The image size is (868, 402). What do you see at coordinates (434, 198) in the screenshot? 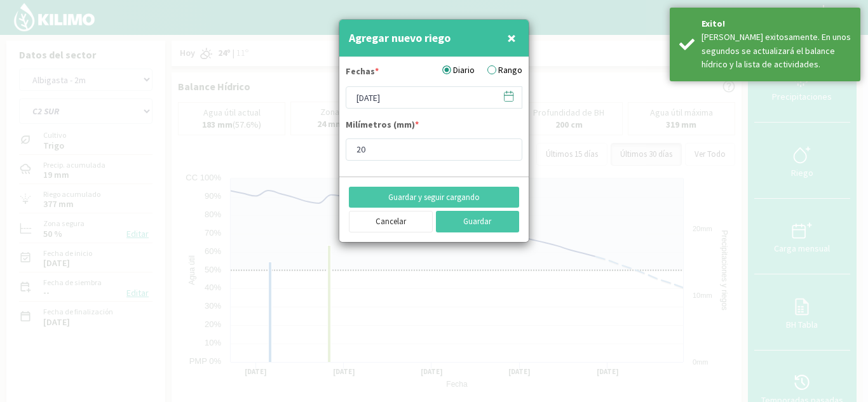
I see `button: Guardar y seguir cargando` at bounding box center [434, 198].